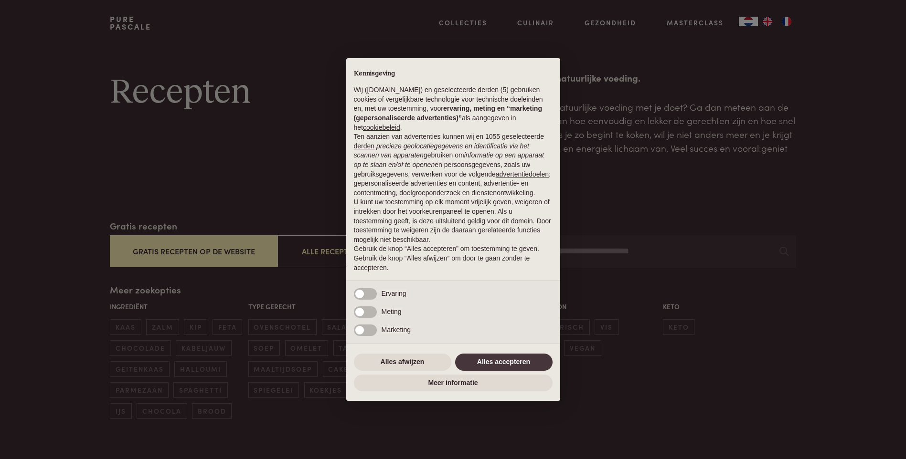  I want to click on button: derden, so click(364, 147).